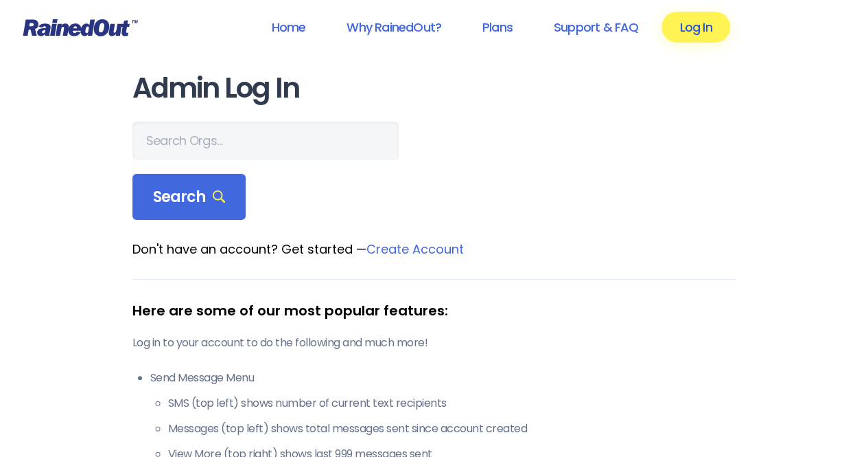 The height and width of the screenshot is (457, 868). I want to click on div: Search, so click(189, 197).